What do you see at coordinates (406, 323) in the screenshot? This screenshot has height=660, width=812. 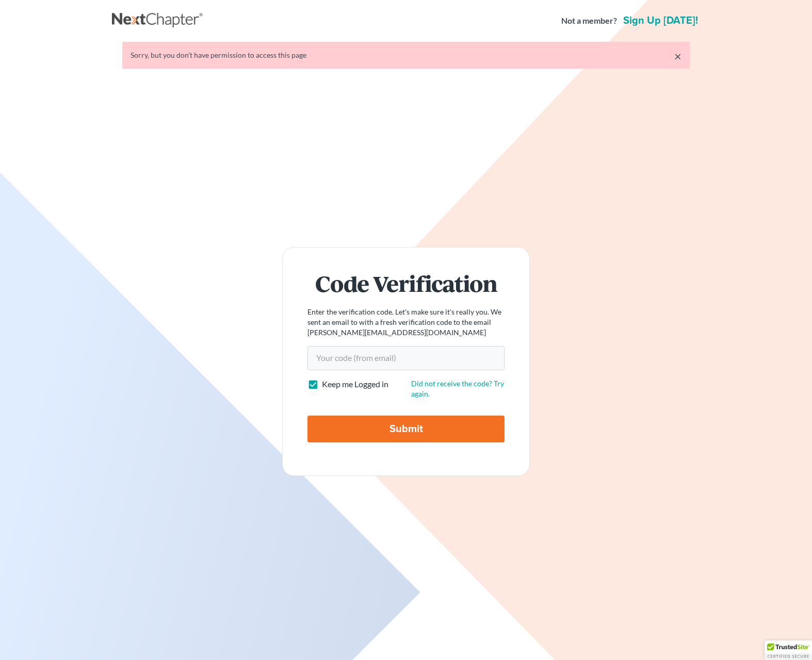 I see `p: Enter the verification code. Let's make sure it's really you. We sent an email to with a fresh ve...` at bounding box center [406, 323].